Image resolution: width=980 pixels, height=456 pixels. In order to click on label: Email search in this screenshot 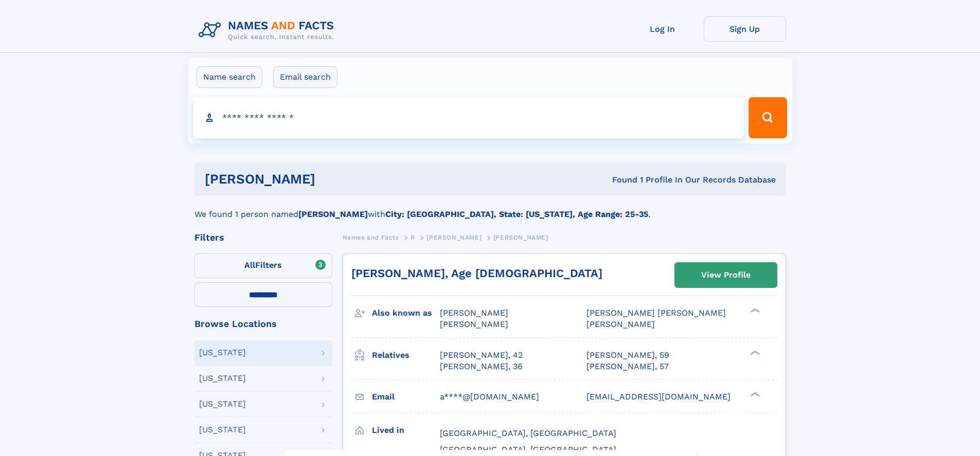, I will do `click(305, 77)`.